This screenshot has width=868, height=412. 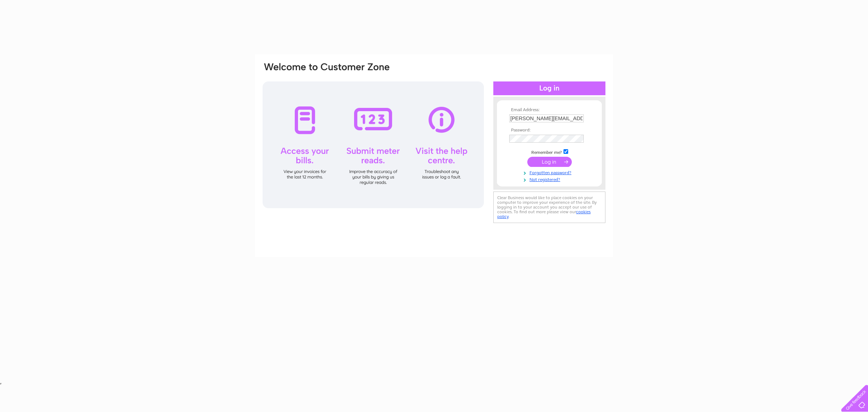 What do you see at coordinates (549, 130) in the screenshot?
I see `th: Password:` at bounding box center [549, 130].